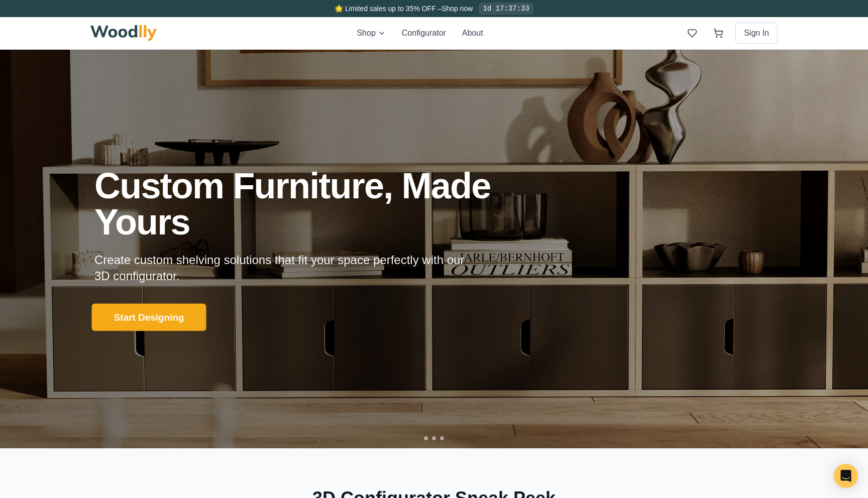  Describe the element at coordinates (124, 33) in the screenshot. I see `img: Woodlly` at that location.